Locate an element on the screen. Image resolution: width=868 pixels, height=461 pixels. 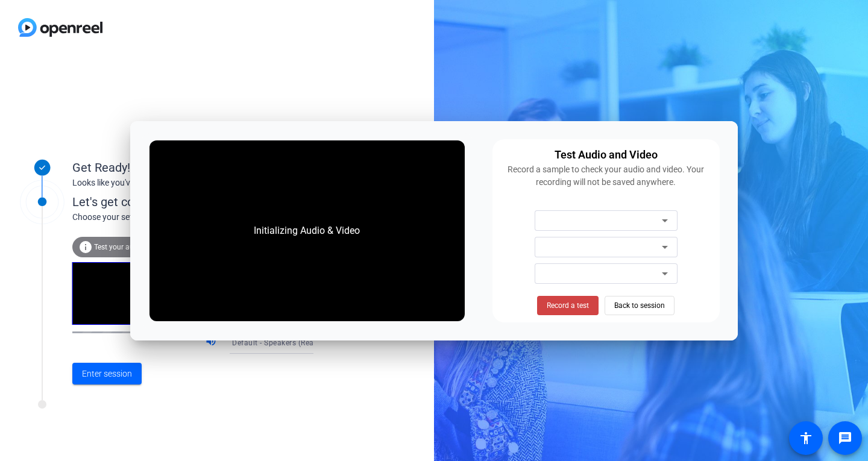
mat-icon: info is located at coordinates (86, 247).